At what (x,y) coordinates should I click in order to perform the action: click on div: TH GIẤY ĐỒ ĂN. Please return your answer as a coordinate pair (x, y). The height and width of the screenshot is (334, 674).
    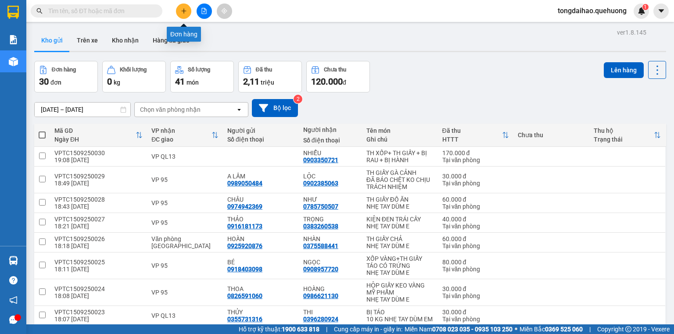
    Looking at the image, I should click on (400, 200).